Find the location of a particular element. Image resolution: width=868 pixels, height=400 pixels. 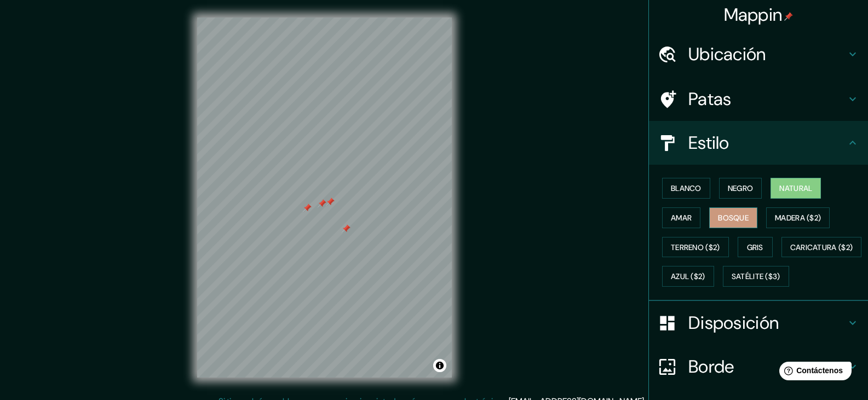

font: Caricatura ($2) is located at coordinates (821, 248).